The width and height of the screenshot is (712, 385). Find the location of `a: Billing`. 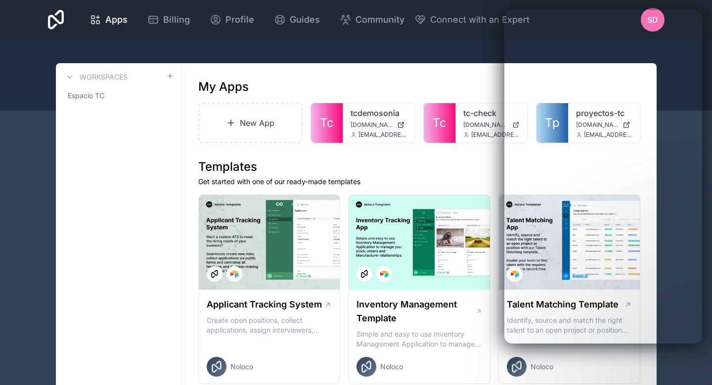

a: Billing is located at coordinates (169, 20).